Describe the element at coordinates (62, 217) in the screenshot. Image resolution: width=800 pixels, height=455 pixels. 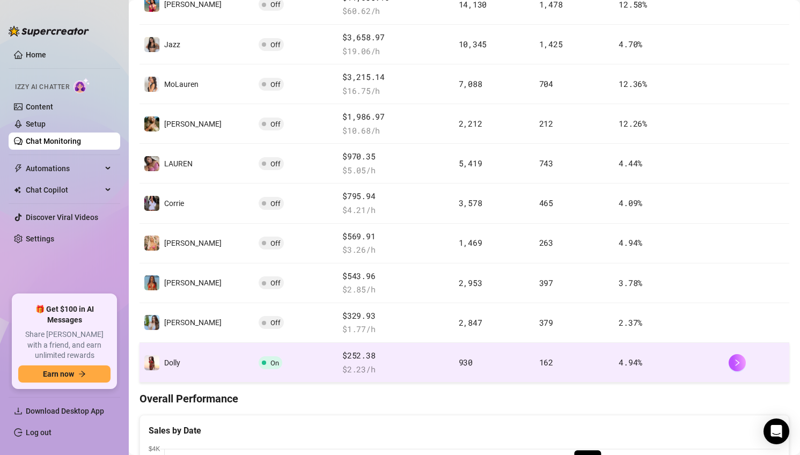
I see `a: Discover Viral Videos` at that location.